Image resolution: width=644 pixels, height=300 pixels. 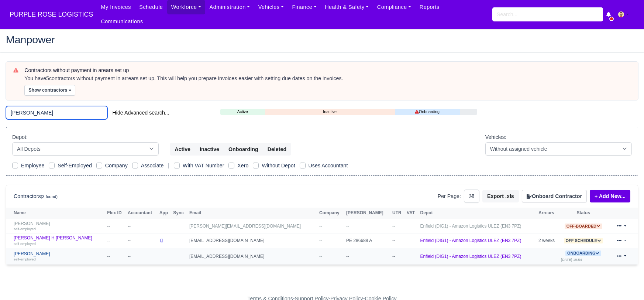 What do you see at coordinates (203, 165) in the screenshot?
I see `label: With VAT Number` at bounding box center [203, 165].